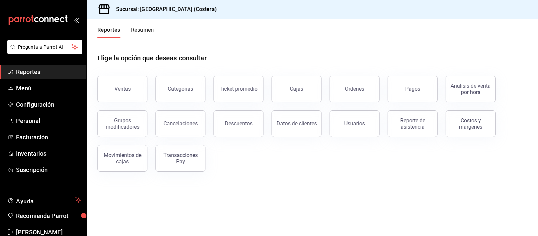  Describe the element at coordinates (297, 89) in the screenshot. I see `div: Cajas` at that location.